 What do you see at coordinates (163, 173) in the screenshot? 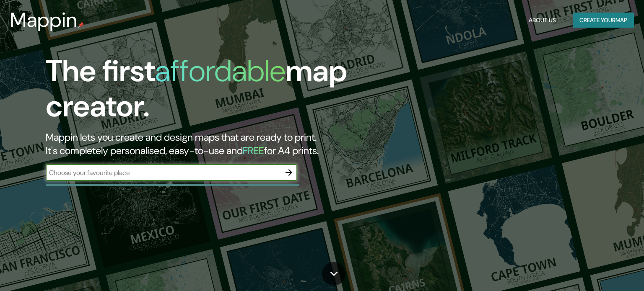
I see `input: Choose your favourite place` at bounding box center [163, 173].